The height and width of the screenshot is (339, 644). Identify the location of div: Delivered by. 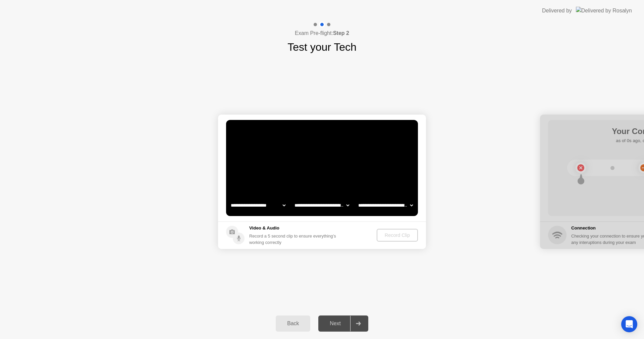
(557, 11).